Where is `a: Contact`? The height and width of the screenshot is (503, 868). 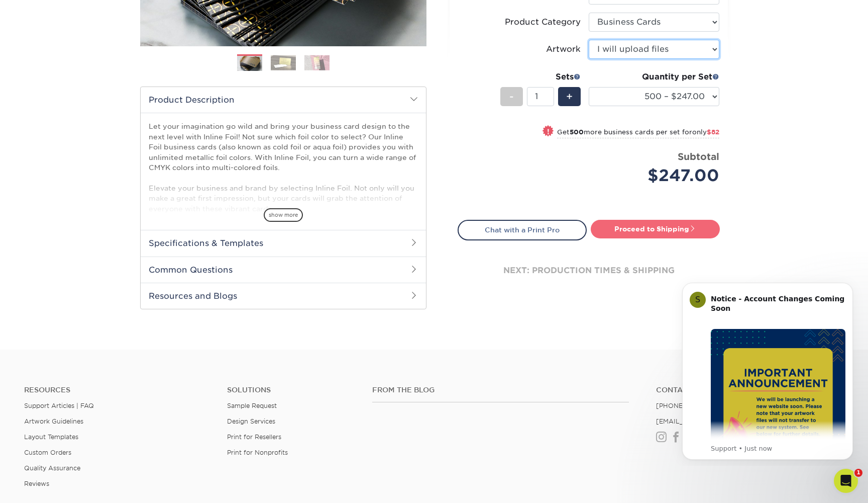 a: Contact is located at coordinates (750, 390).